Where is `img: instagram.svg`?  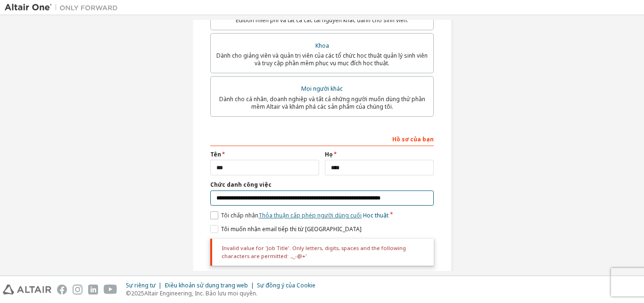
img: instagram.svg is located at coordinates (77, 289).